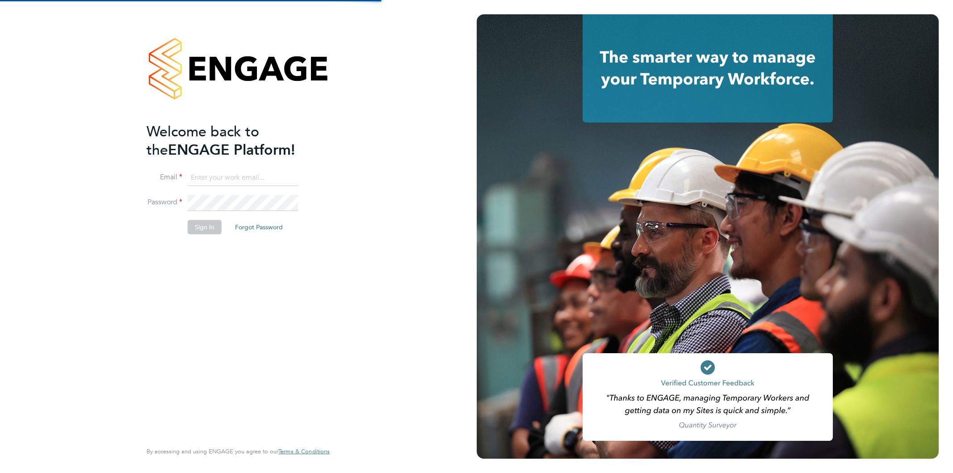 This screenshot has height=473, width=953. I want to click on label: Password, so click(164, 202).